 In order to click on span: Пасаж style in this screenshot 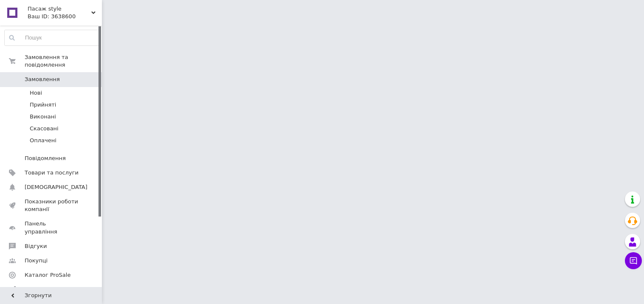, I will do `click(60, 9)`.